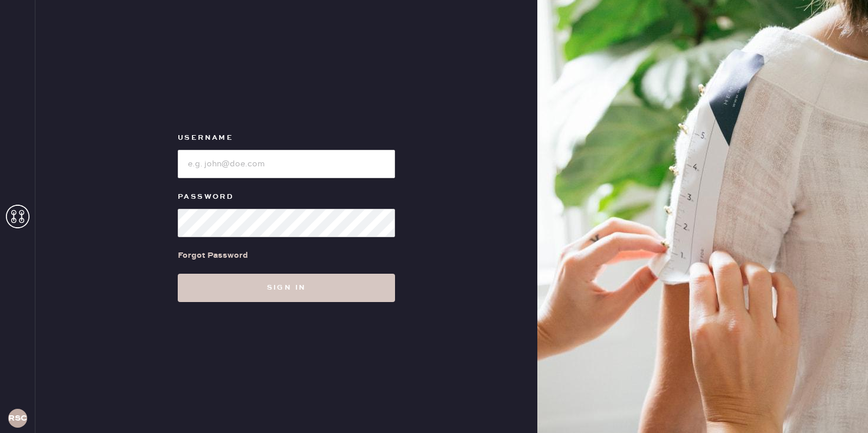  Describe the element at coordinates (213, 256) in the screenshot. I see `div: Forgot Password` at that location.